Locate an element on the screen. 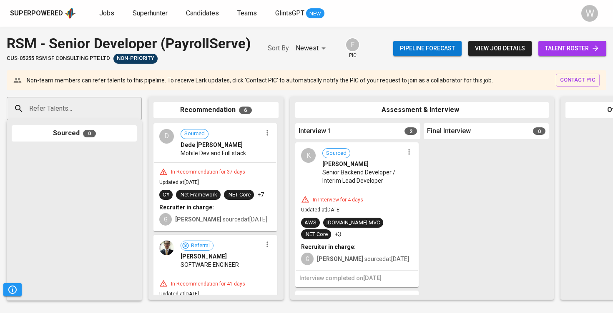 The width and height of the screenshot is (613, 313). span: Referral is located at coordinates (200, 246).